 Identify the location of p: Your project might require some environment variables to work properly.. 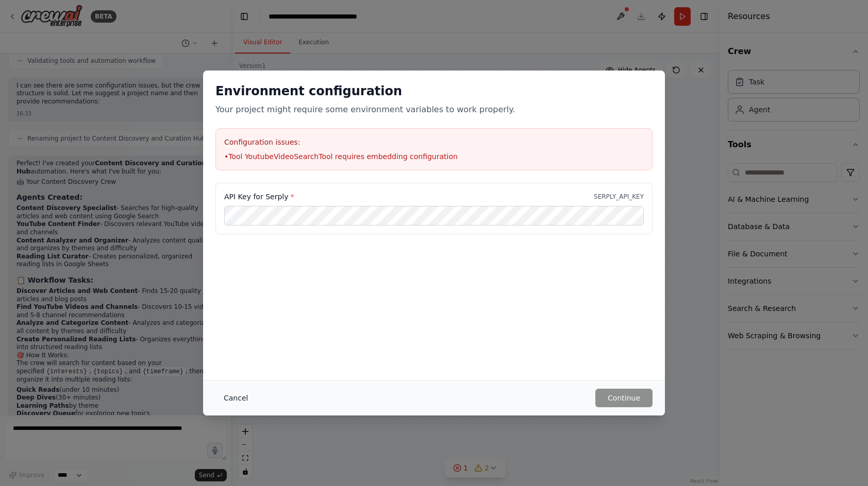
(434, 110).